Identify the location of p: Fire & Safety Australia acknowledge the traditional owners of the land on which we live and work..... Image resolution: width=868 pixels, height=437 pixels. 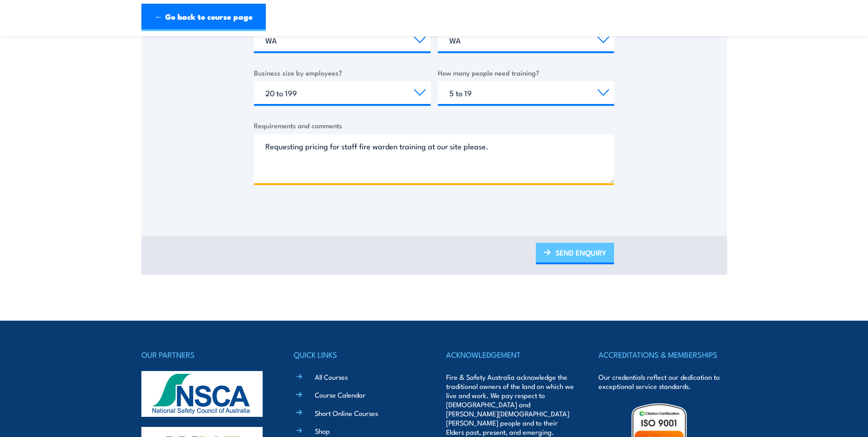
(510, 405).